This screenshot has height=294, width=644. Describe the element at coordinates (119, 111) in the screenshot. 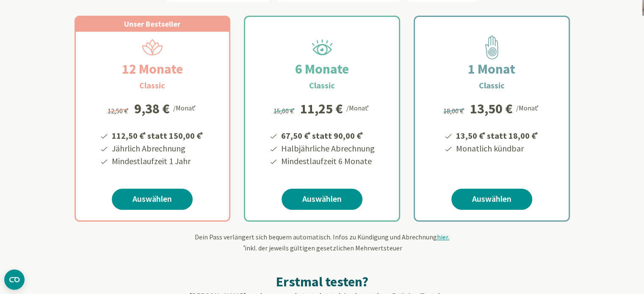

I see `span: 12,50 €` at that location.